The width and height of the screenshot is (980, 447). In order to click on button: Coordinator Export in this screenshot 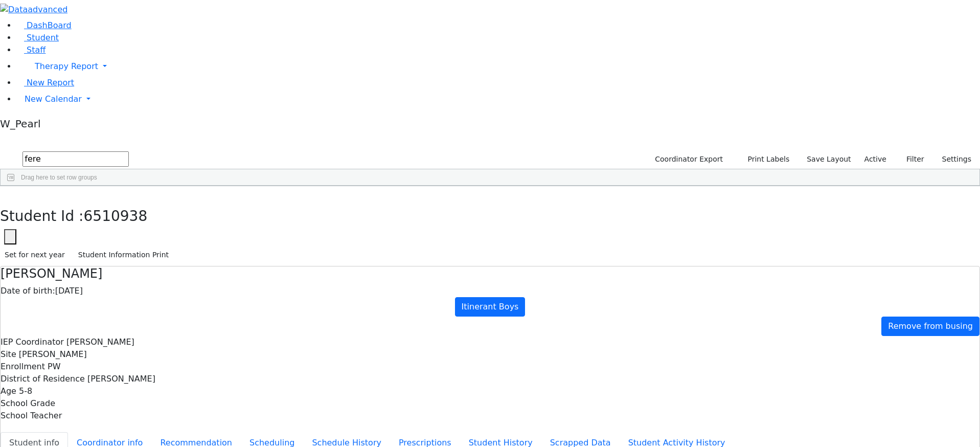, I will do `click(688, 159)`.